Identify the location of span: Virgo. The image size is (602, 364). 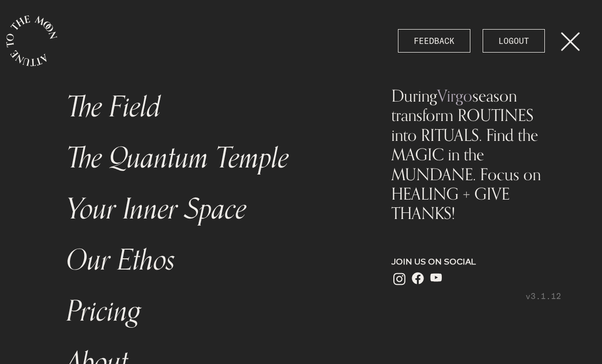
(455, 95).